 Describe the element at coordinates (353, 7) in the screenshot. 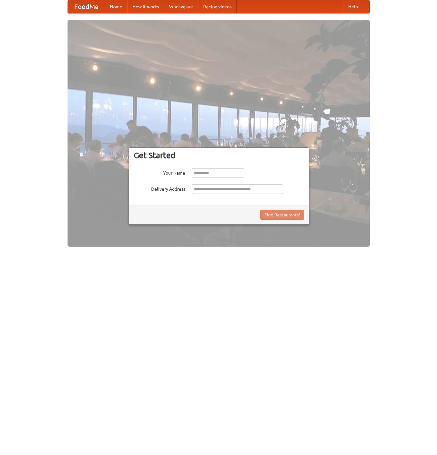

I see `a: Help` at that location.